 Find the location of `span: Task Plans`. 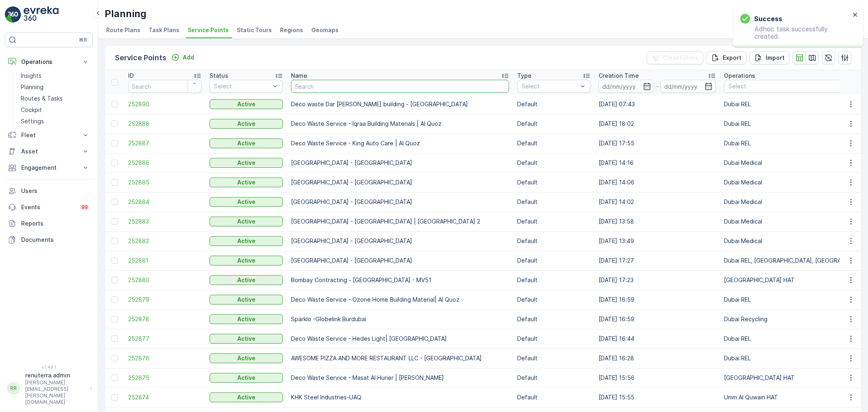

span: Task Plans is located at coordinates (164, 30).